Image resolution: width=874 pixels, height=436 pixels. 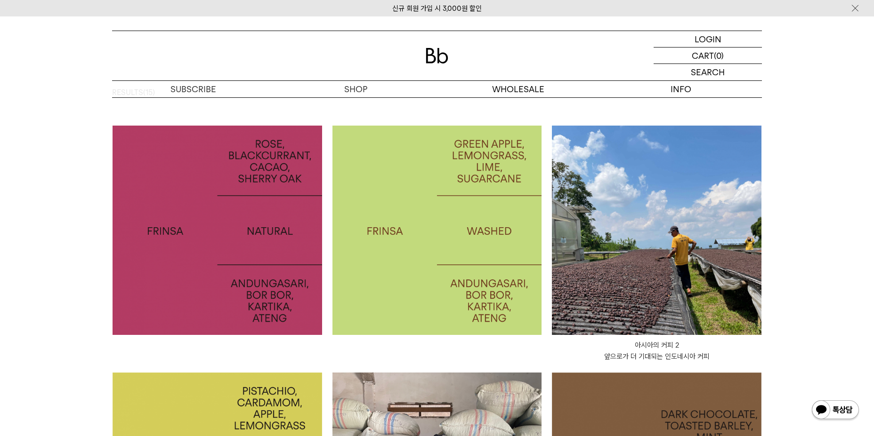 I want to click on img: 아시아의 커피 2앞으로가 더 기대되는 인도네시아 커피, so click(x=656, y=230).